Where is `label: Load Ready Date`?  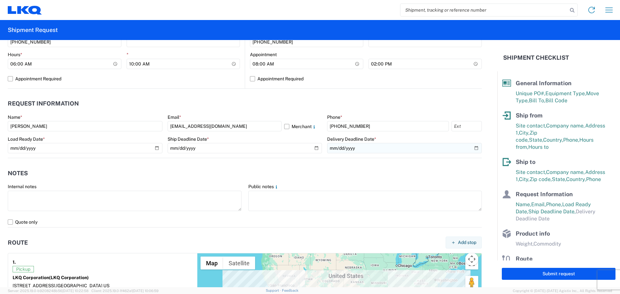 label: Load Ready Date is located at coordinates (26, 139).